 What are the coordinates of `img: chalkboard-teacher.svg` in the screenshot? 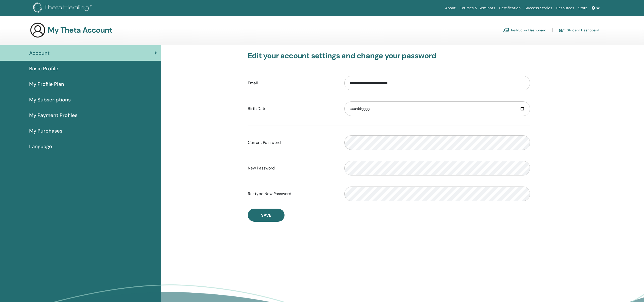 It's located at (506, 30).